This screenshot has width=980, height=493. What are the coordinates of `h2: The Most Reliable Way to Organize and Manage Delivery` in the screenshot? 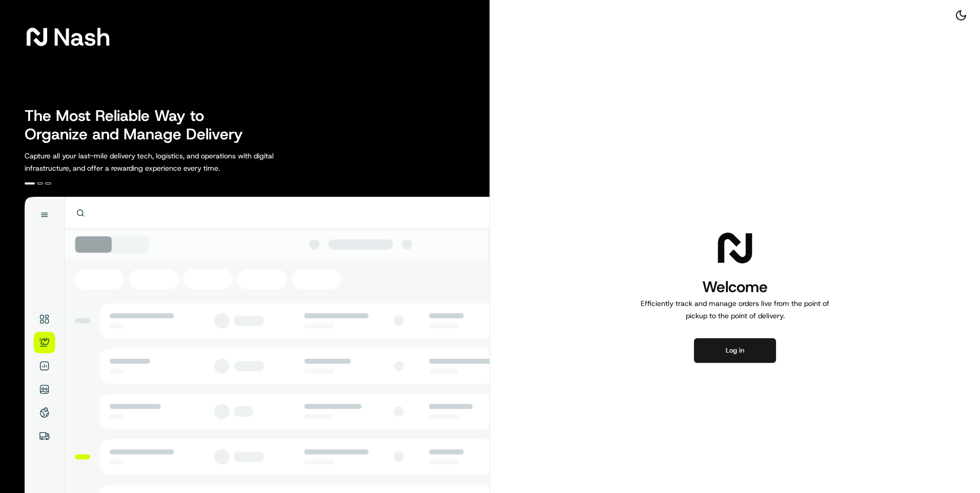 It's located at (139, 125).